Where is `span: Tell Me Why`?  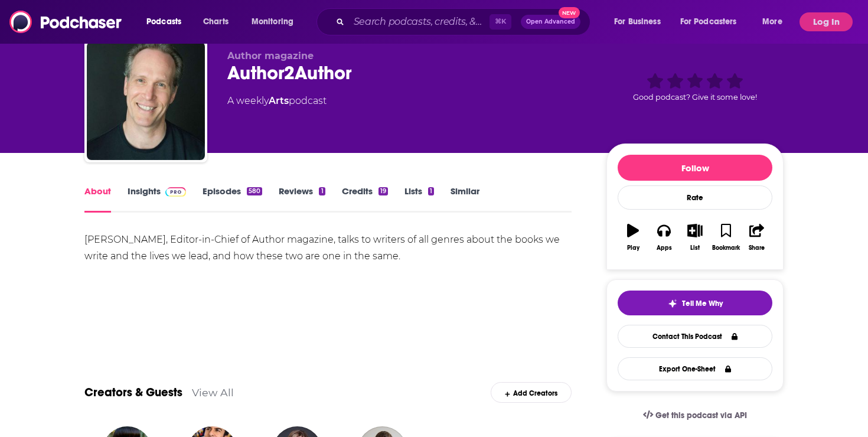 span: Tell Me Why is located at coordinates (702, 304).